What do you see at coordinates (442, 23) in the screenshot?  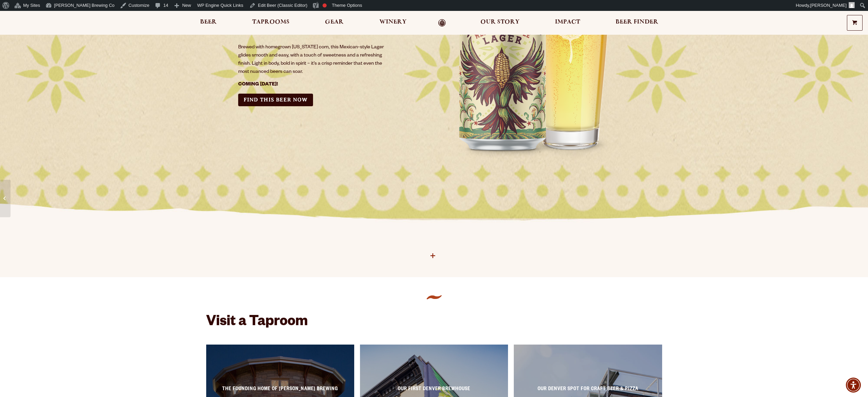 I see `a: Odell Home` at bounding box center [442, 23].